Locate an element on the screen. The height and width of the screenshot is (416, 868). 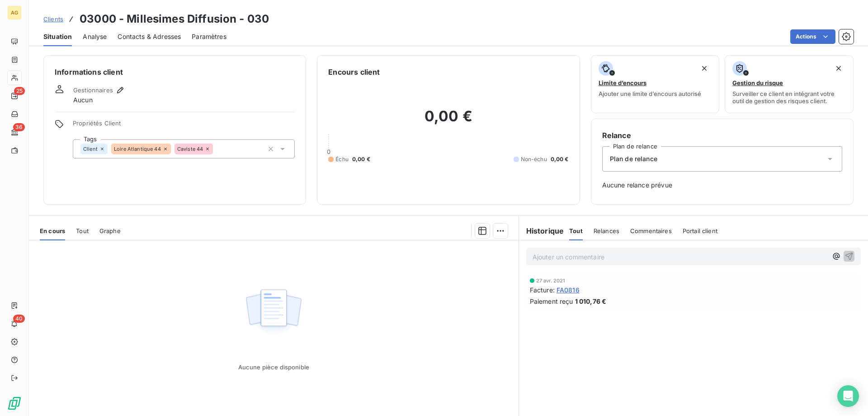
span: 36 is located at coordinates (19, 127).